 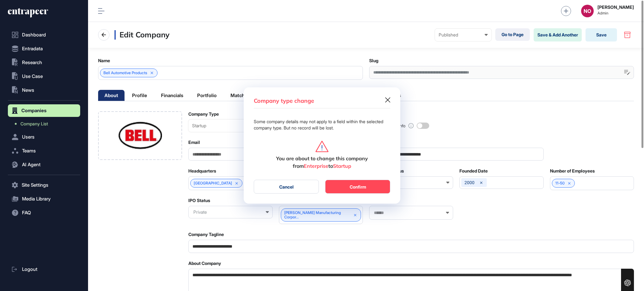 I want to click on b: Startup, so click(x=342, y=166).